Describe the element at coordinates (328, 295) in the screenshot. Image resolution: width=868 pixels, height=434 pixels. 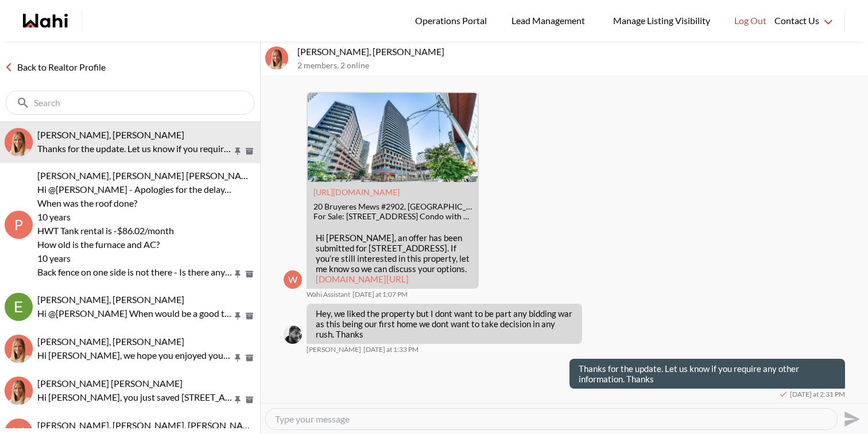
I see `span: Wahi Assistant` at that location.